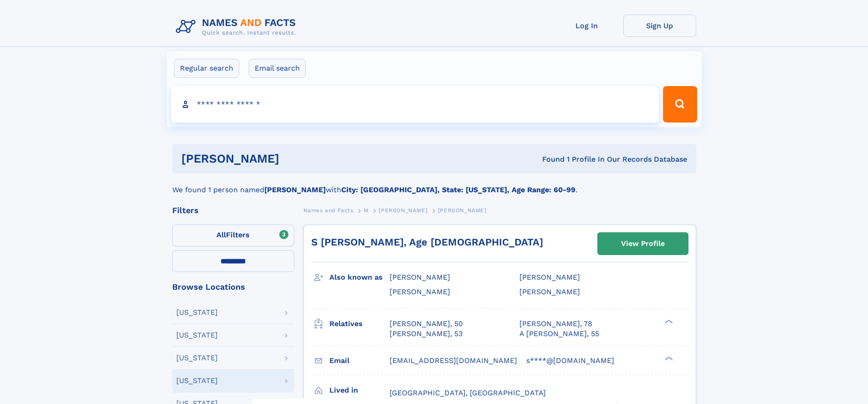  I want to click on label: Email search, so click(277, 68).